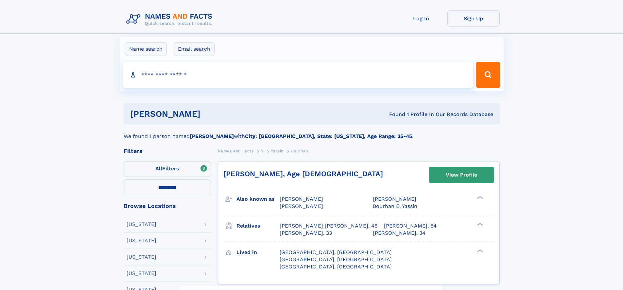 The width and height of the screenshot is (623, 290). What do you see at coordinates (394, 114) in the screenshot?
I see `div: Found 1 Profile In Our Records Database` at bounding box center [394, 114].